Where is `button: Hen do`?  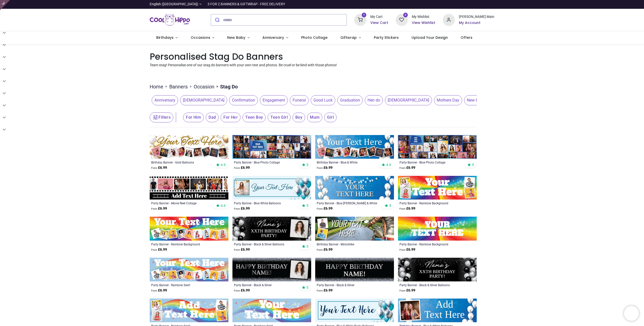 button: Hen do is located at coordinates (373, 100).